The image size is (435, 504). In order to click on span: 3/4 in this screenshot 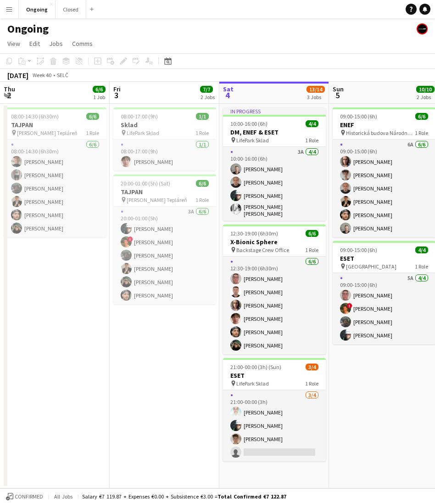, I will do `click(312, 367)`.